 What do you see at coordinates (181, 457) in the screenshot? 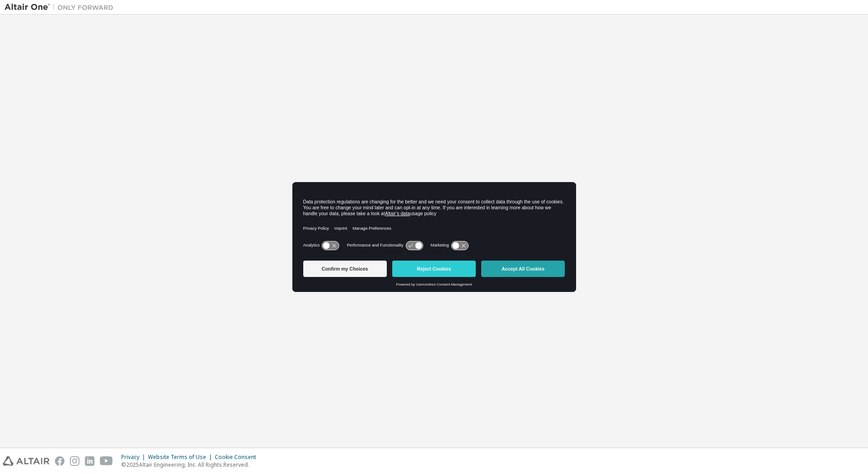
I see `div: Website Terms of Use` at bounding box center [181, 457].